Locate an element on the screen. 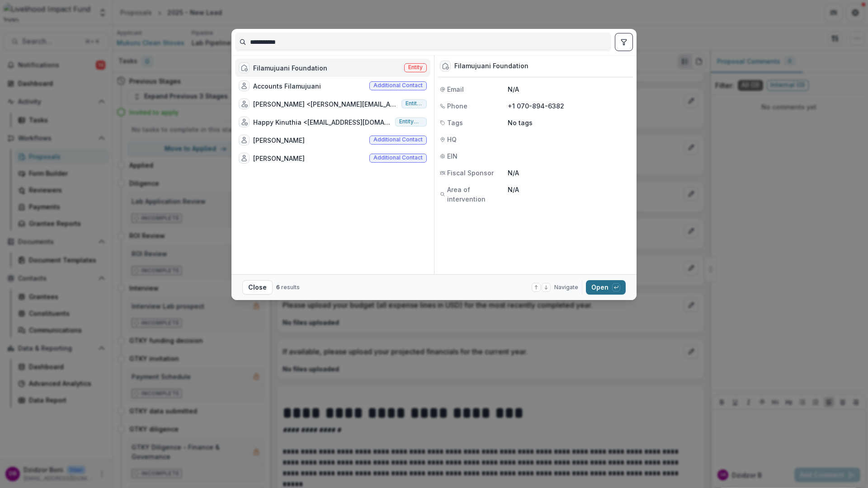 This screenshot has width=868, height=488. span: 6 is located at coordinates (278, 287).